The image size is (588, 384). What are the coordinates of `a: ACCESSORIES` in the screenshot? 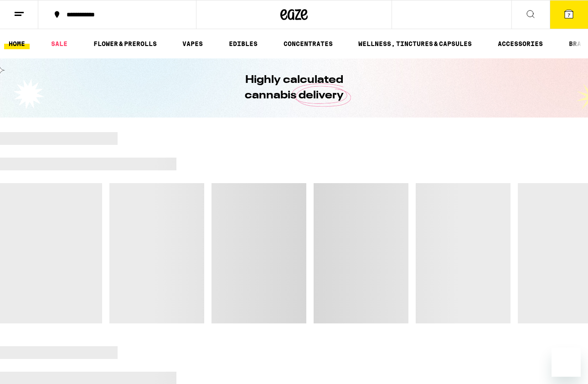 It's located at (520, 44).